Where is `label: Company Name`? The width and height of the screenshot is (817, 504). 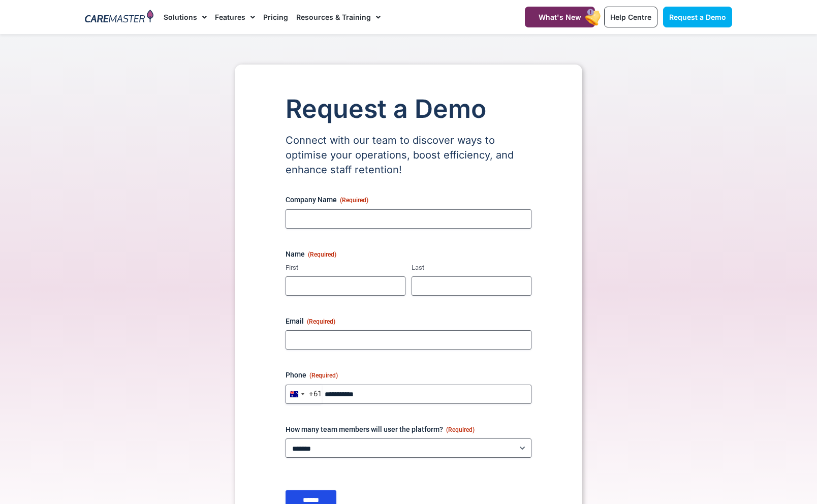
label: Company Name is located at coordinates (408, 200).